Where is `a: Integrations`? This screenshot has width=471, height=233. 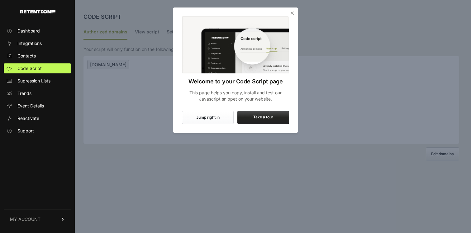 a: Integrations is located at coordinates (37, 43).